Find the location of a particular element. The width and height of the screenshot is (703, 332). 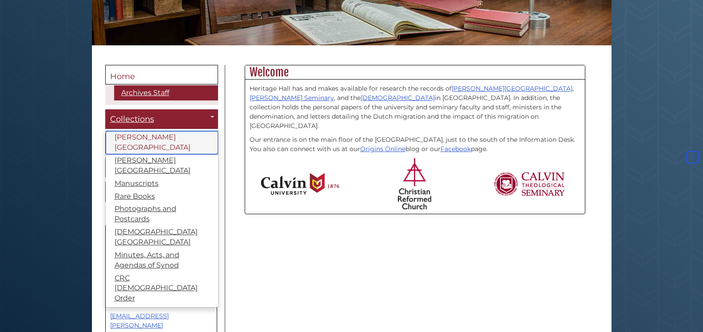

span: Home is located at coordinates (123, 76).